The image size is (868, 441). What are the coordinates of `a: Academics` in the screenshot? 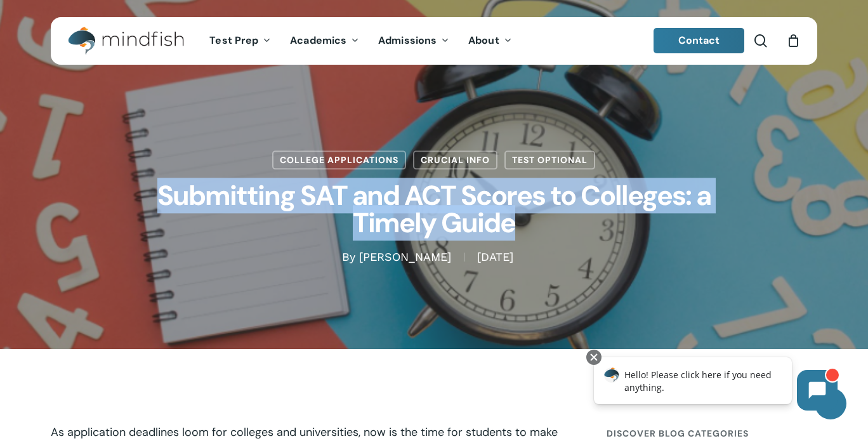 It's located at (324, 41).